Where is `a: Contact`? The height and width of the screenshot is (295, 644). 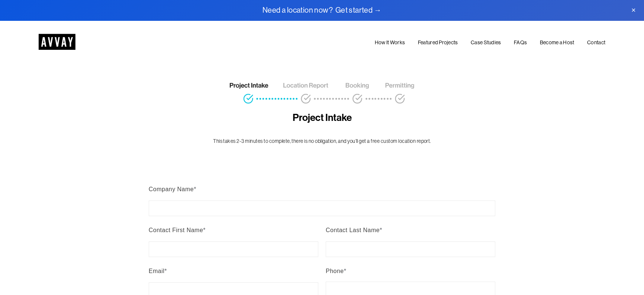 a: Contact is located at coordinates (596, 42).